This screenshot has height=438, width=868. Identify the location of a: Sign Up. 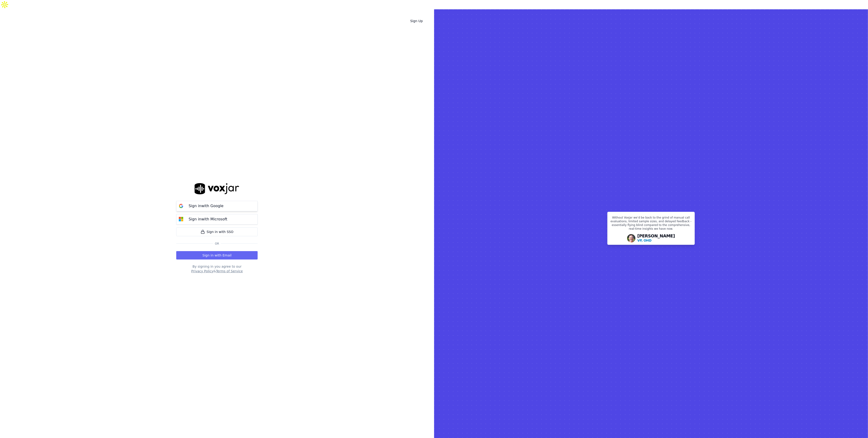
(417, 21).